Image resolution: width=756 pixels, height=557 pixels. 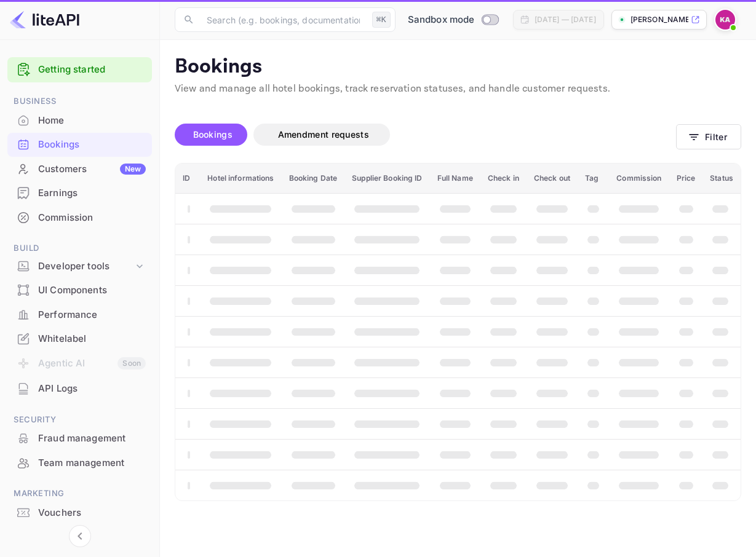 I want to click on a: Earnings, so click(x=80, y=193).